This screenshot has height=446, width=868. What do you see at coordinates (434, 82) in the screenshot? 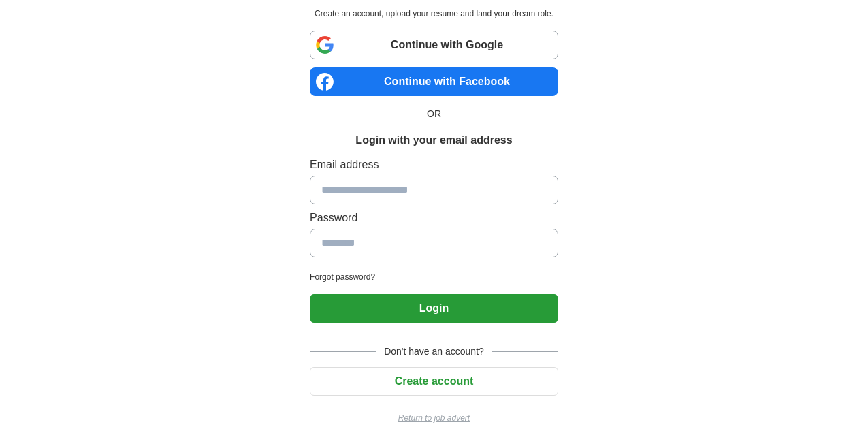
I see `a: Continue with Facebook` at bounding box center [434, 82].